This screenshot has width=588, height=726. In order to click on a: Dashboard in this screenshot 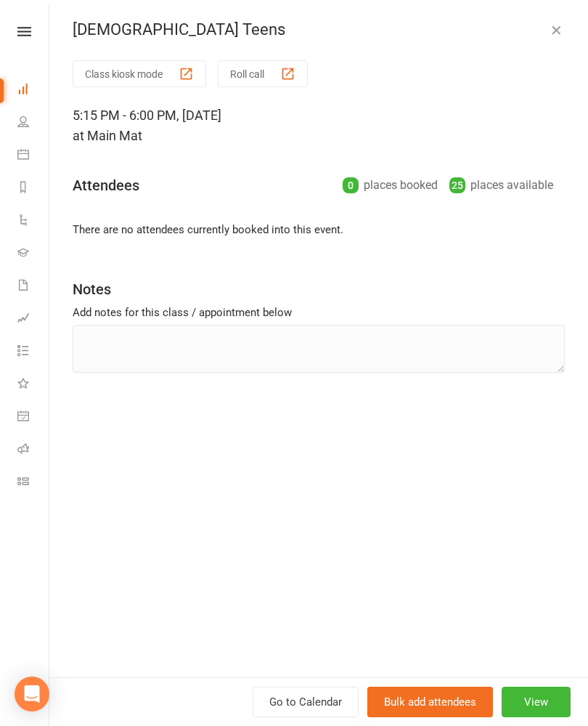, I will do `click(33, 90)`.